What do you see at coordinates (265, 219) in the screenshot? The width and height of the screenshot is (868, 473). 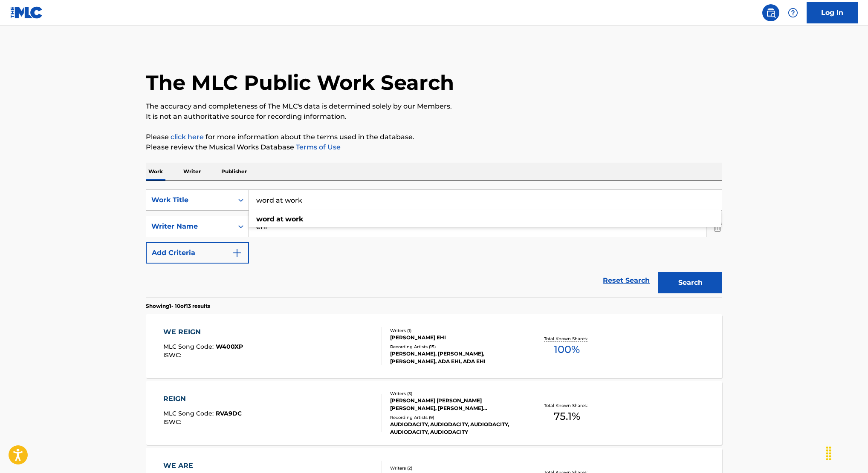 I see `strong: word` at bounding box center [265, 219].